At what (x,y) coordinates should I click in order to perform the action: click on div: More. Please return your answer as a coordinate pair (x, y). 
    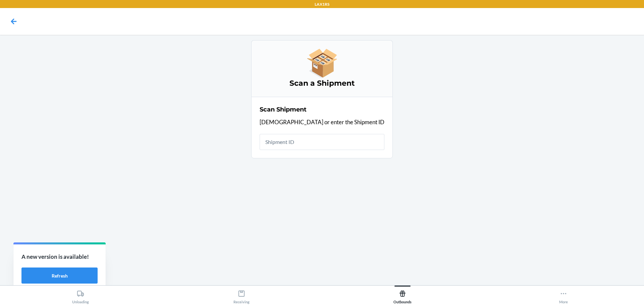
    Looking at the image, I should click on (564, 296).